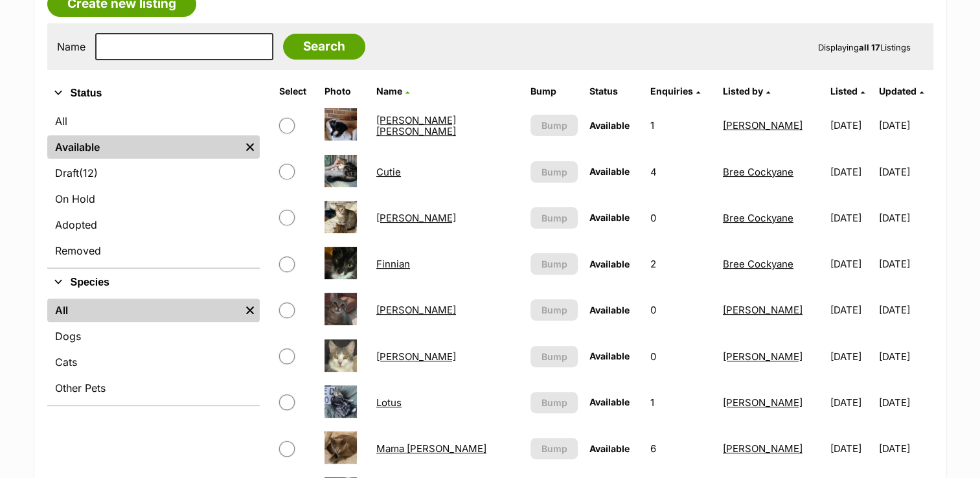 Image resolution: width=980 pixels, height=478 pixels. What do you see at coordinates (681, 172) in the screenshot?
I see `td: 4` at bounding box center [681, 172].